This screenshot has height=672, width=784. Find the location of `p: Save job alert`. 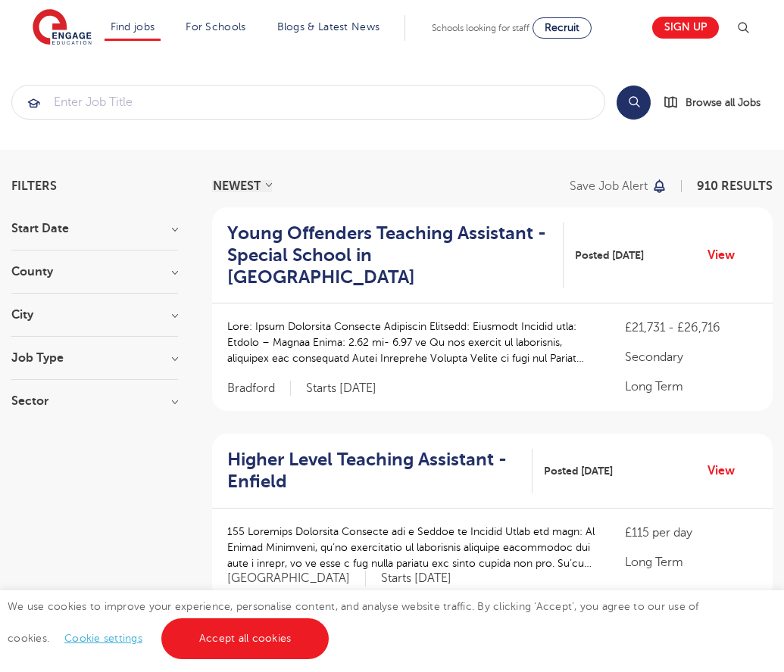

p: Save job alert is located at coordinates (608, 187).